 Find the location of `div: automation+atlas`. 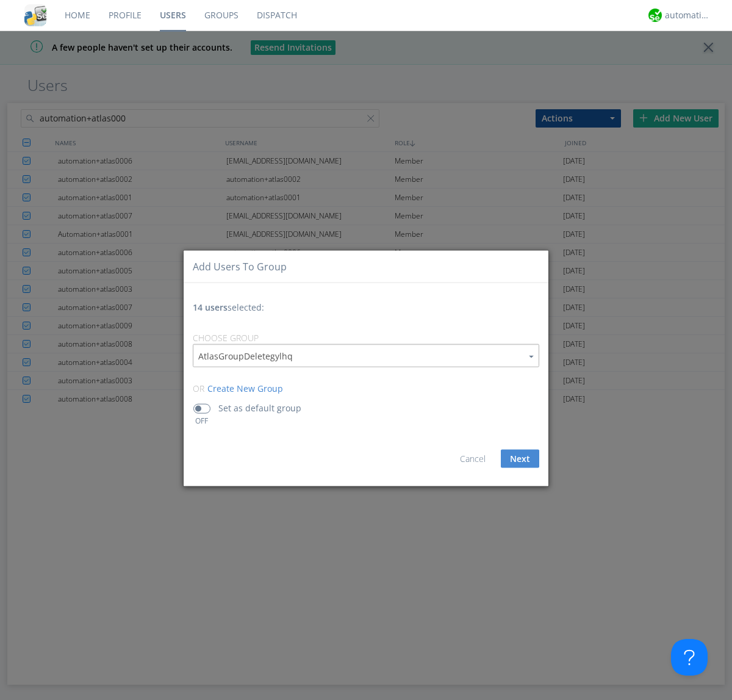

div: automation+atlas is located at coordinates (688, 15).